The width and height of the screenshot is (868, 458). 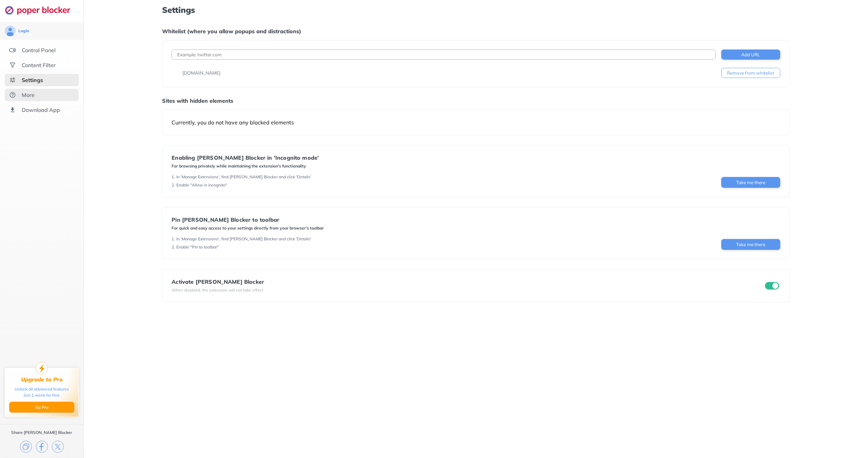 I want to click on div: More, so click(x=28, y=95).